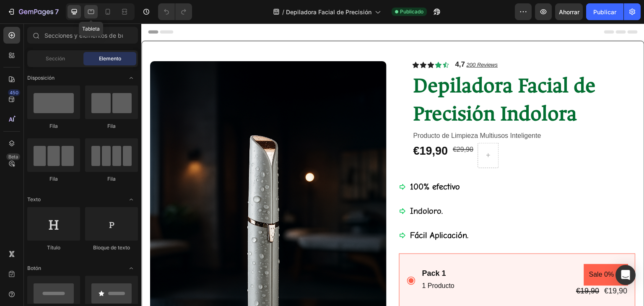 The width and height of the screenshot is (644, 306). Describe the element at coordinates (112, 247) in the screenshot. I see `font: Bloque de texto` at that location.